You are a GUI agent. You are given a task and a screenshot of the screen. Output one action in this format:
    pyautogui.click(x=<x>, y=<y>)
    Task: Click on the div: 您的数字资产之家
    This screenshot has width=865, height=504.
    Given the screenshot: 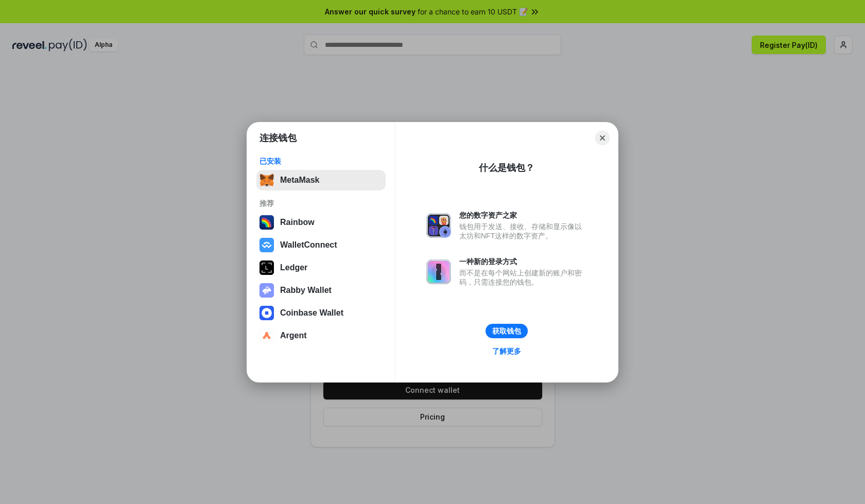 What is the action you would take?
    pyautogui.click(x=523, y=215)
    